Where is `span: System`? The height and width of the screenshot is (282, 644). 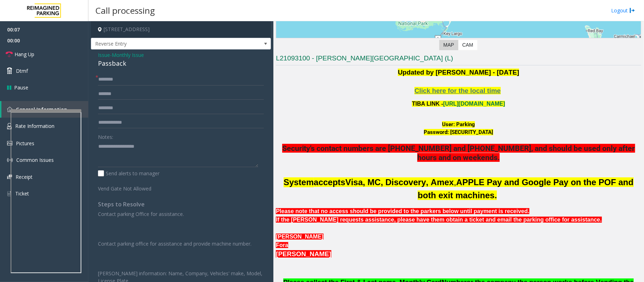
span: System is located at coordinates (298, 182).